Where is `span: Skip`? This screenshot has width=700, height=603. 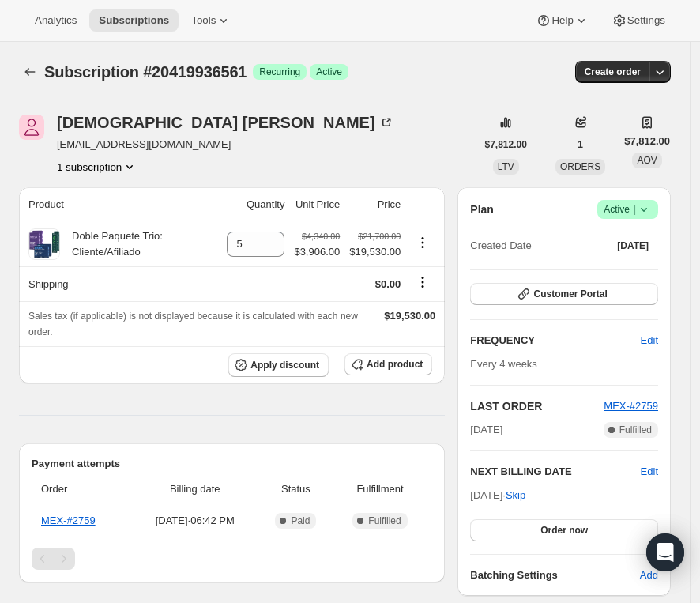
span: Skip is located at coordinates (515, 495).